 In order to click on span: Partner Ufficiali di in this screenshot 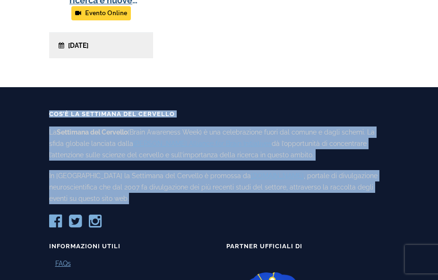, I will do `click(264, 245)`.